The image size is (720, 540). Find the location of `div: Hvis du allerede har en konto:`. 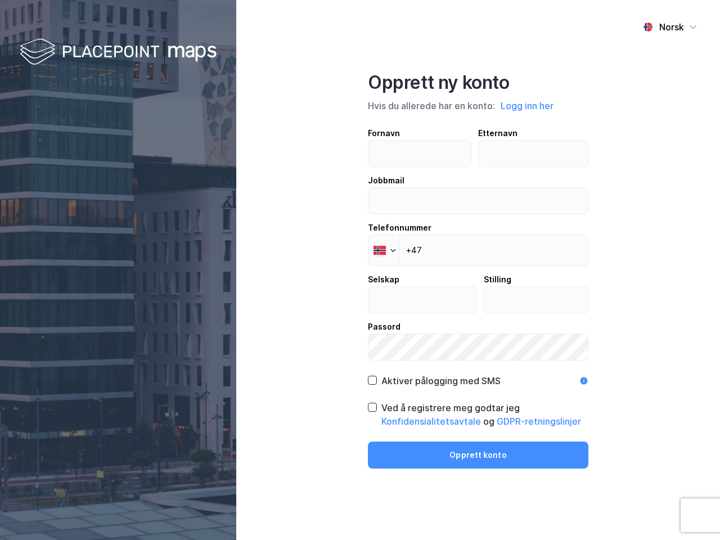

div: Hvis du allerede har en konto: is located at coordinates (478, 106).